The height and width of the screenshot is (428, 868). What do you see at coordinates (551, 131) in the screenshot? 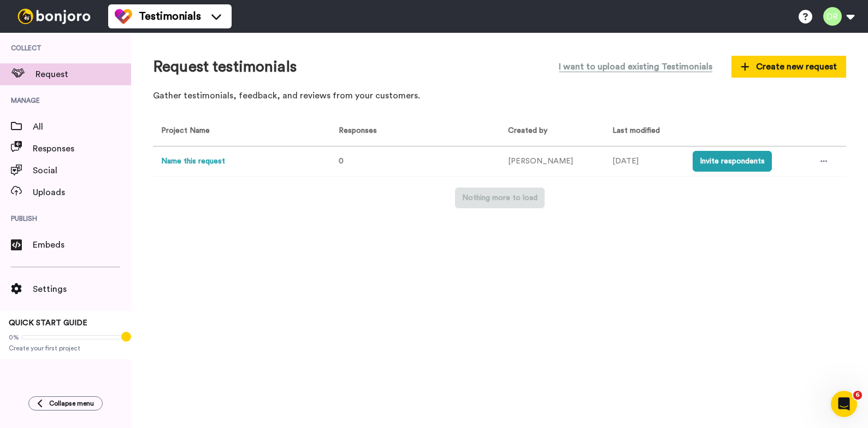
I see `th: Created by` at bounding box center [551, 131].